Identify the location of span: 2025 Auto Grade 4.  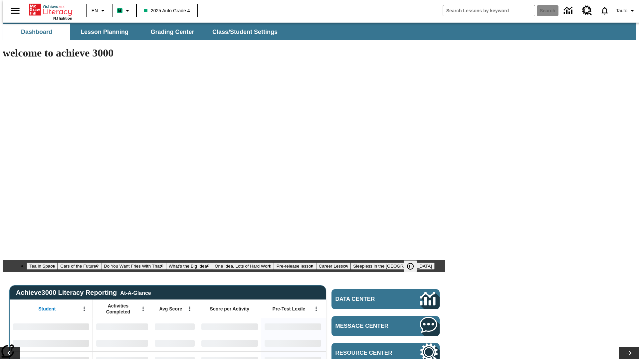
(167, 11).